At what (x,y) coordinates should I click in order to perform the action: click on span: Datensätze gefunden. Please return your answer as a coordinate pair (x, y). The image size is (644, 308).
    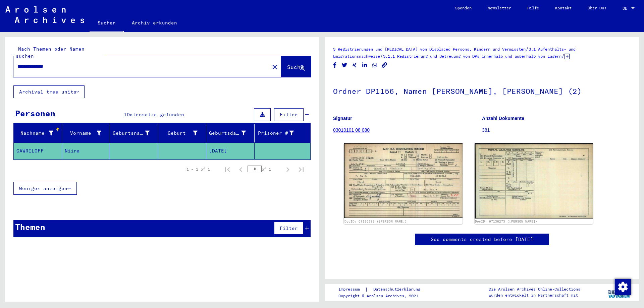
    Looking at the image, I should click on (155, 115).